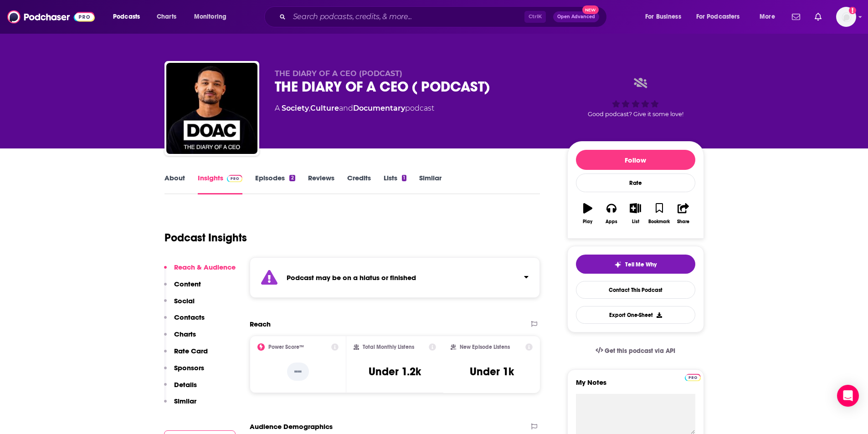  Describe the element at coordinates (640, 351) in the screenshot. I see `span: Get this podcast via API` at that location.